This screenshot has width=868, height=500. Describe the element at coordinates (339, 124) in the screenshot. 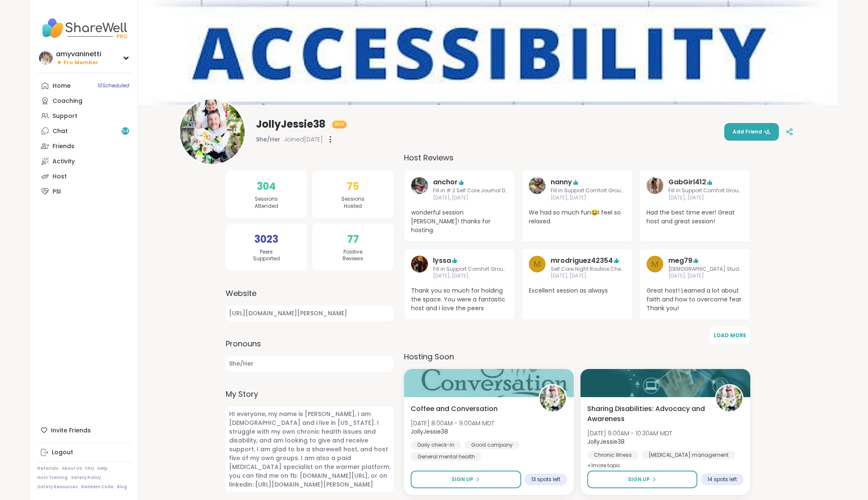

I see `span: Host` at that location.